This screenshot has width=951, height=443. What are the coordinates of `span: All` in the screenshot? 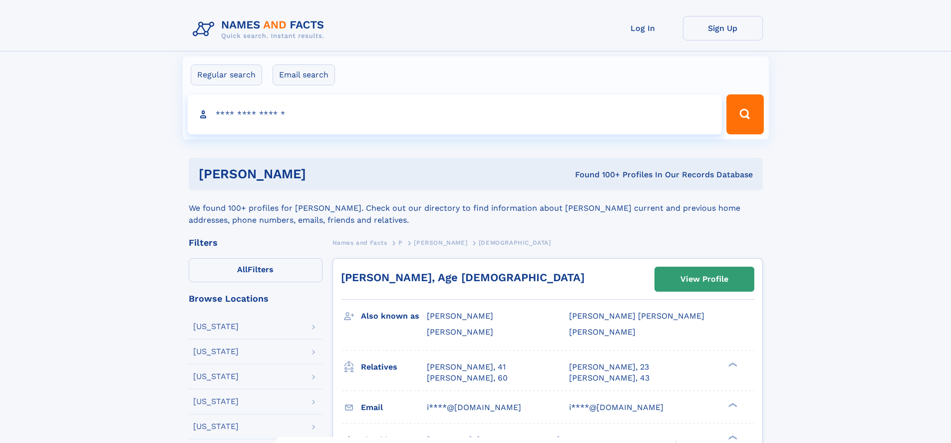 It's located at (242, 269).